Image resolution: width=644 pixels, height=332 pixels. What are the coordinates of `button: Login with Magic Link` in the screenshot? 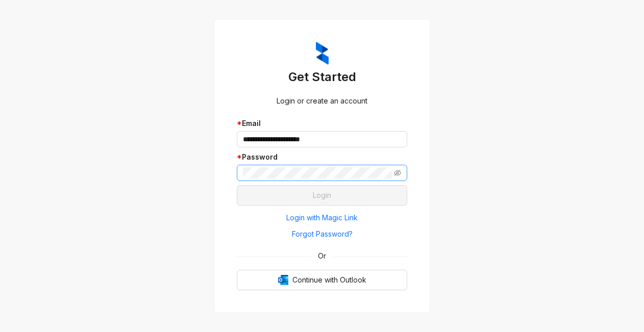 It's located at (322, 217).